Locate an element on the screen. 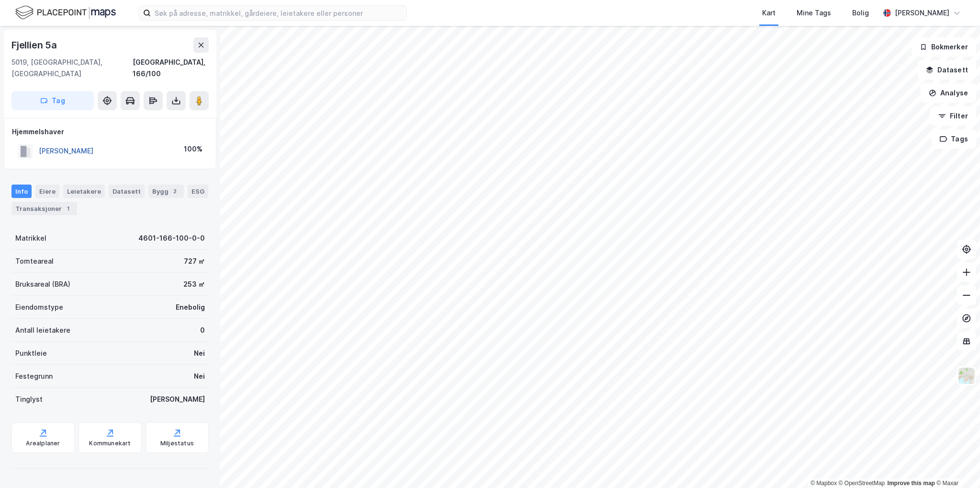 This screenshot has width=980, height=488. div: Info is located at coordinates (22, 191).